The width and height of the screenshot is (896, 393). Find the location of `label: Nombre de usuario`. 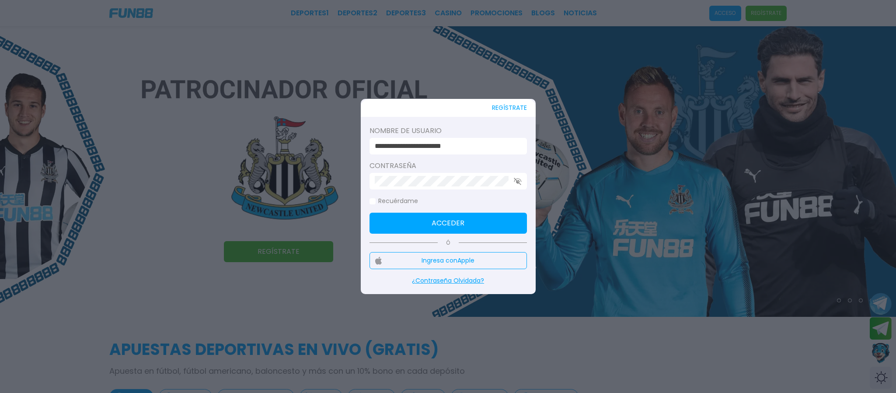

label: Nombre de usuario is located at coordinates (448, 131).